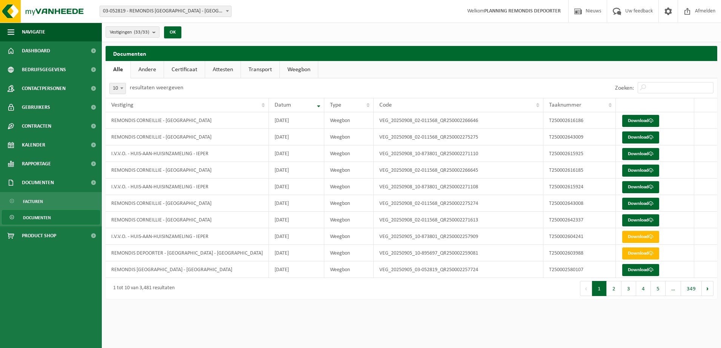  What do you see at coordinates (624, 88) in the screenshot?
I see `label: Zoeken:` at bounding box center [624, 88].